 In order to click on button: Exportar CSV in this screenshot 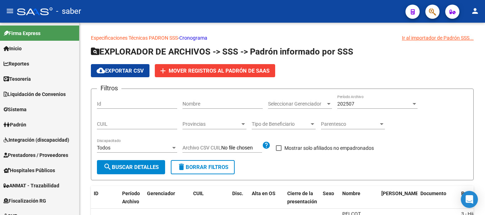, I will do `click(120, 71)`.